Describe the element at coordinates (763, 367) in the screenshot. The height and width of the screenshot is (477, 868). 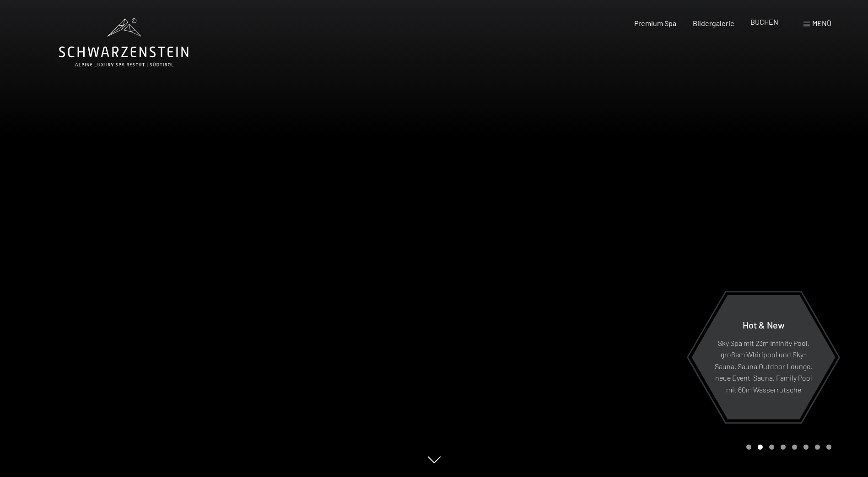
I see `p: Sky Spa mit 23m Infinity Pool, großem Whirlpool und Sky-Sauna, Sauna Outdoor Lounge, neue Event-S...` at that location.